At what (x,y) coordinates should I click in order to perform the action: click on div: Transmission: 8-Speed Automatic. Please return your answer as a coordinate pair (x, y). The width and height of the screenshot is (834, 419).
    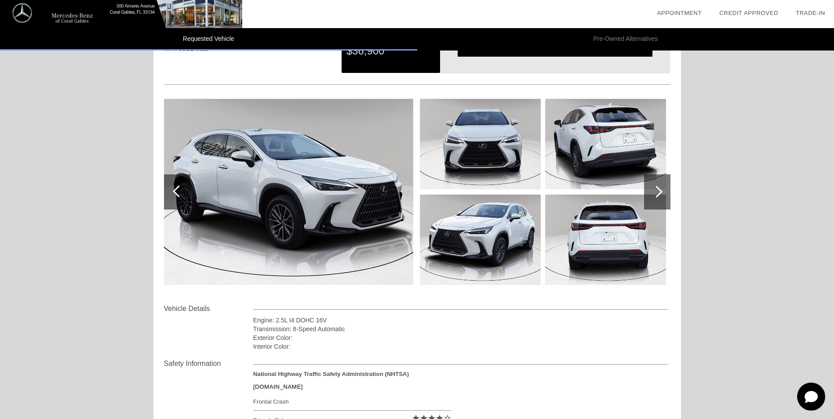
    Looking at the image, I should click on (461, 329).